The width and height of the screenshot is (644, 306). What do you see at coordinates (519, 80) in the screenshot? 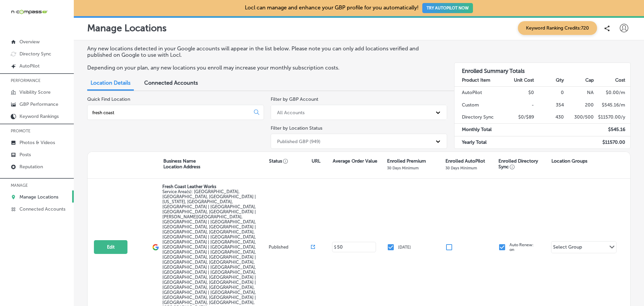
I see `th: Unit Cost` at bounding box center [519, 80].